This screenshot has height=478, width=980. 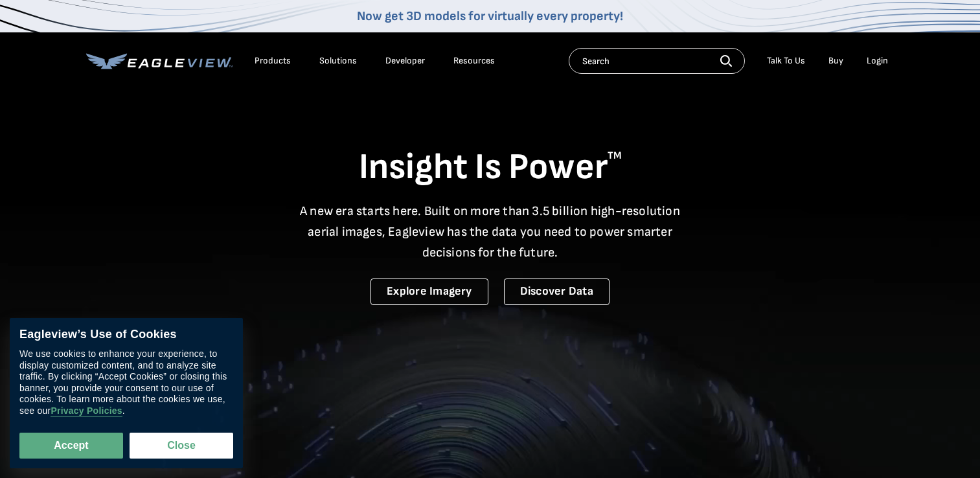 I want to click on a: Explore Imagery, so click(x=430, y=291).